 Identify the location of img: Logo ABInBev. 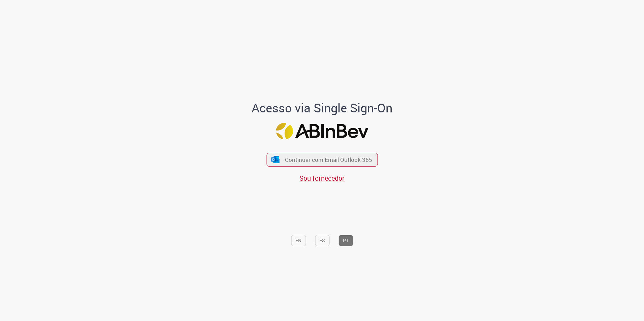
(322, 131).